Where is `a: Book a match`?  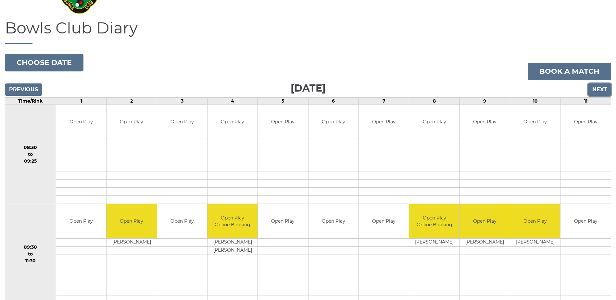
a: Book a match is located at coordinates (569, 71).